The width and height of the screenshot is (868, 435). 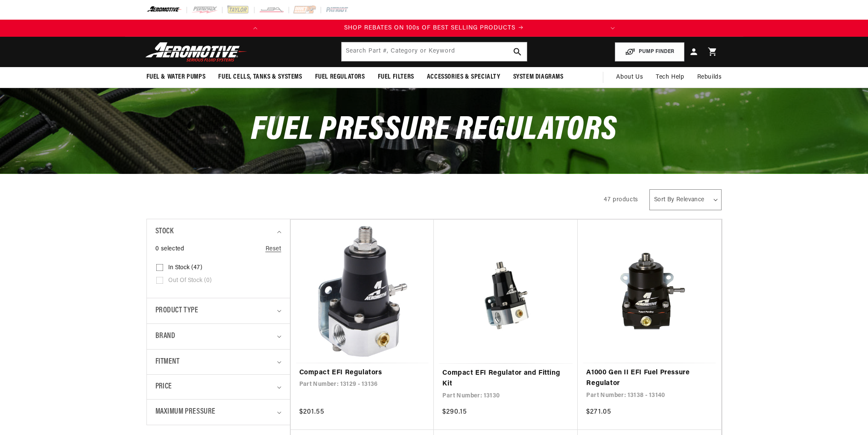 I want to click on button: Translation missing: en.sections.announcements.next_announcement, so click(x=613, y=29).